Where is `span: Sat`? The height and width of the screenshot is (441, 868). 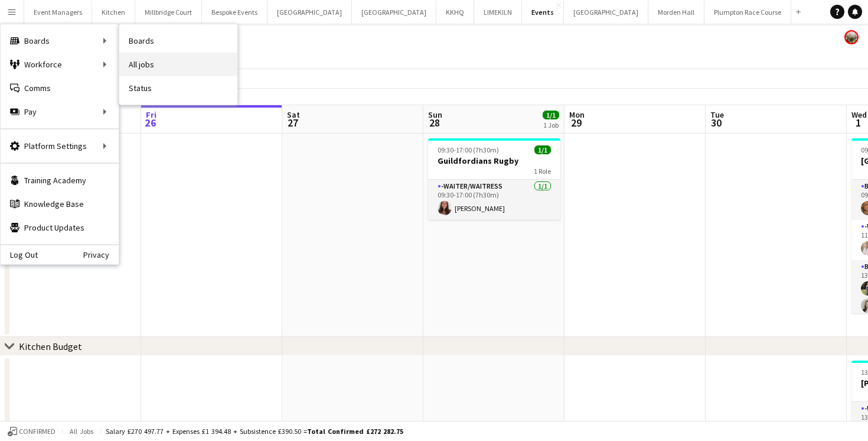 span: Sat is located at coordinates (294, 114).